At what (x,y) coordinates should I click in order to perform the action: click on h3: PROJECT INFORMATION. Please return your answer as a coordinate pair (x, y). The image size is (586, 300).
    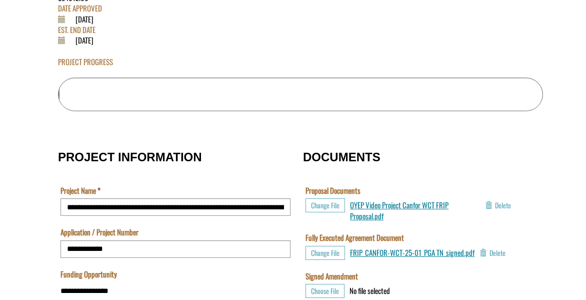
    Looking at the image, I should click on (176, 157).